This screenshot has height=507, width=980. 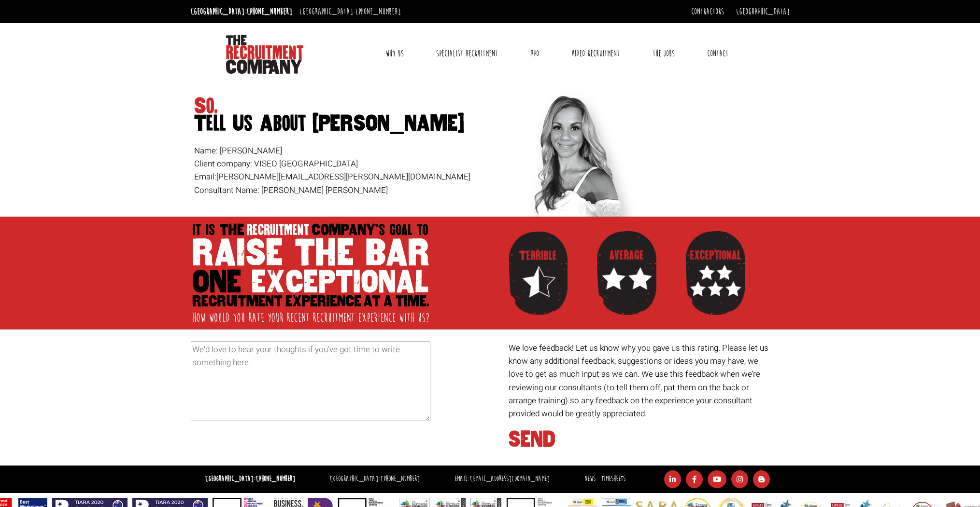 I want to click on p: We love feedback! Let us know why you gave us this rating. Please let us know any additional feed..., so click(x=641, y=380).